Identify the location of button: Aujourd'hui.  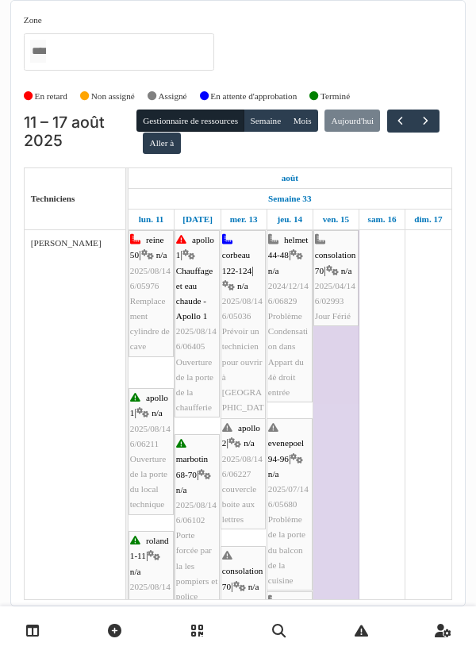
(352, 121).